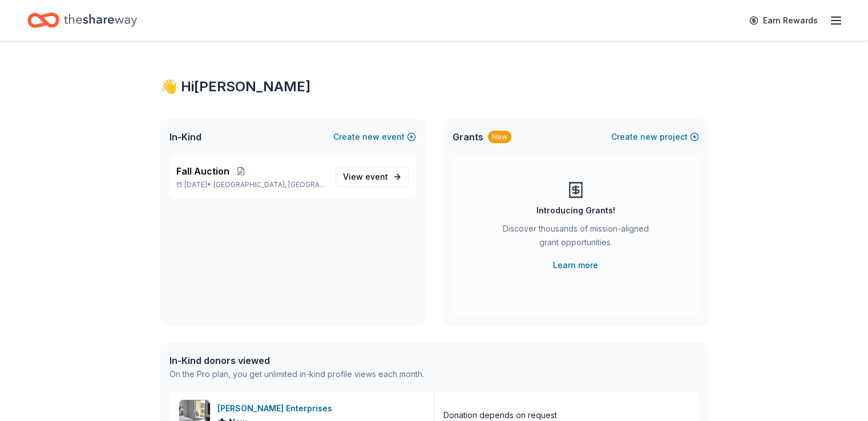 The height and width of the screenshot is (421, 868). What do you see at coordinates (372, 177) in the screenshot?
I see `a: View event` at bounding box center [372, 177].